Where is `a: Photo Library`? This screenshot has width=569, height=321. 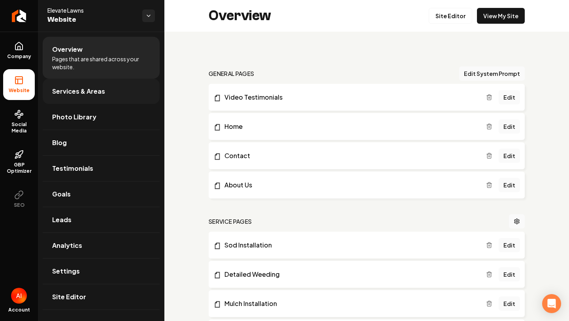 a: Photo Library is located at coordinates (101, 117).